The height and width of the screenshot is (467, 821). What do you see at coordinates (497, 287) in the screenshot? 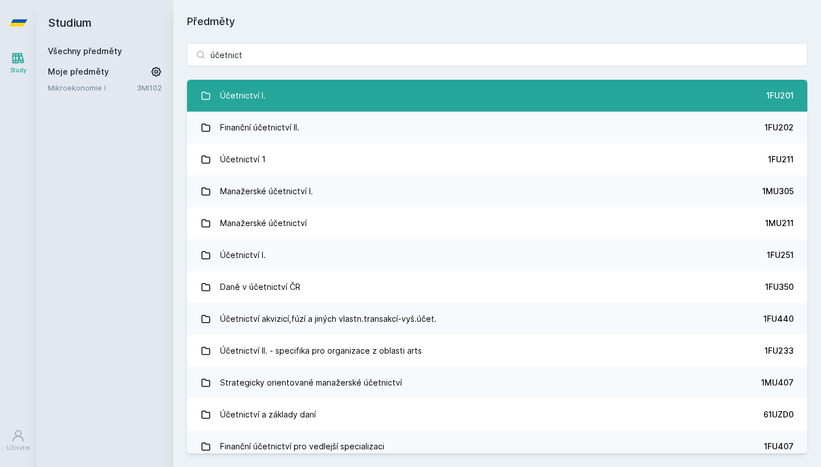
I see `a: Daně v účetnictví ČR 1FU350` at bounding box center [497, 287].